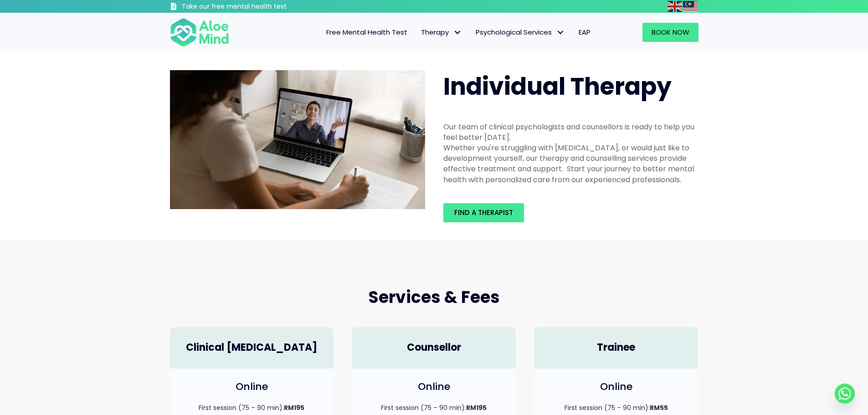 The width and height of the screenshot is (868, 415). I want to click on span: Therapy: submenu, so click(457, 32).